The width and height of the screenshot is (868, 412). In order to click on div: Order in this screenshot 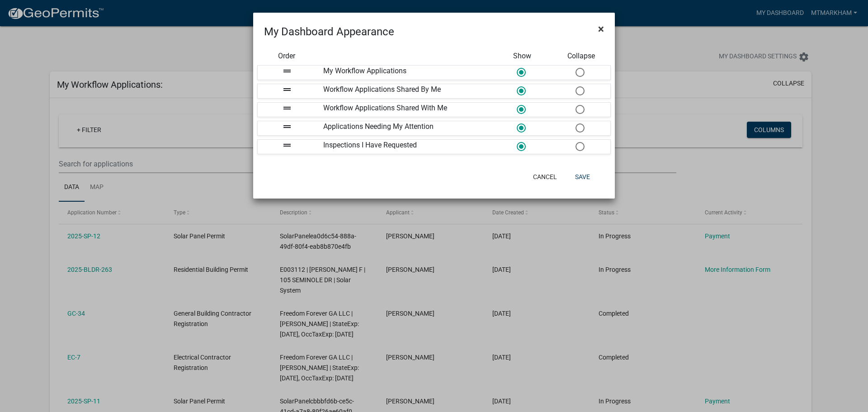, I will do `click(286, 56)`.